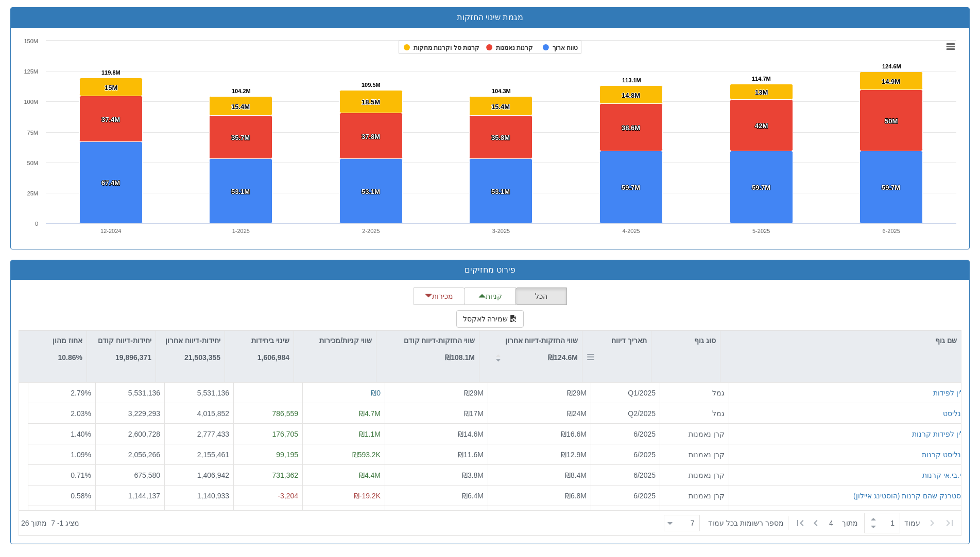 Image resolution: width=980 pixels, height=557 pixels. I want to click on button: הכל, so click(541, 296).